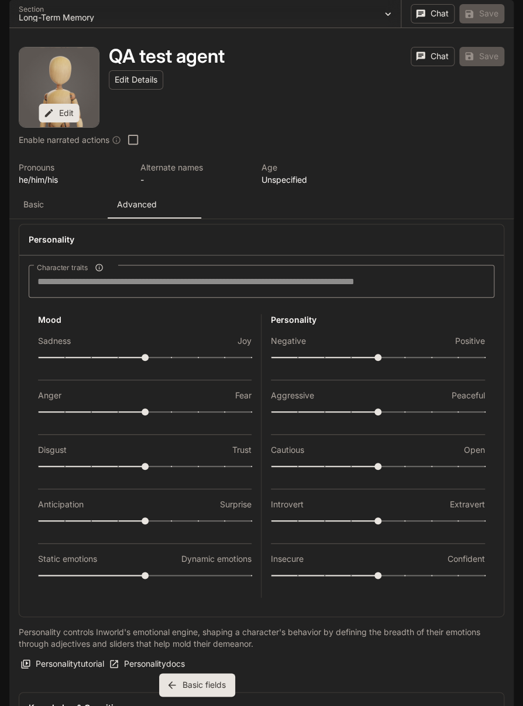  Describe the element at coordinates (137, 204) in the screenshot. I see `p: Advanced` at that location.